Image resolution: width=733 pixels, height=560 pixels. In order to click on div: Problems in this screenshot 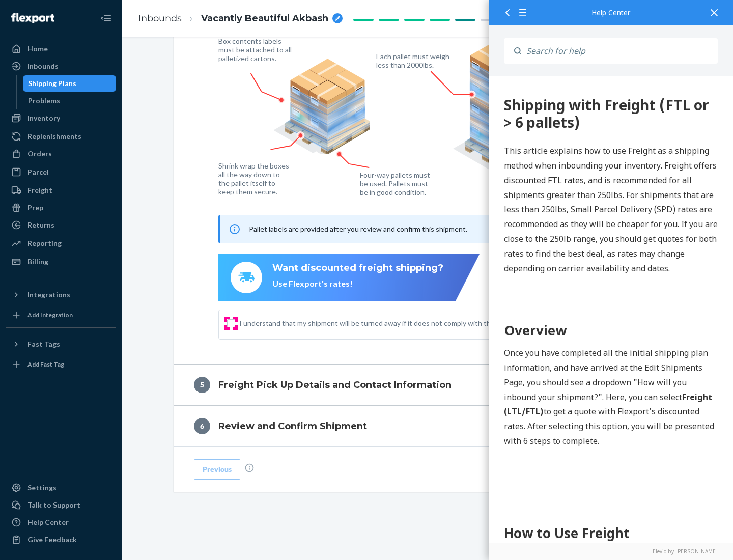, I will do `click(44, 101)`.